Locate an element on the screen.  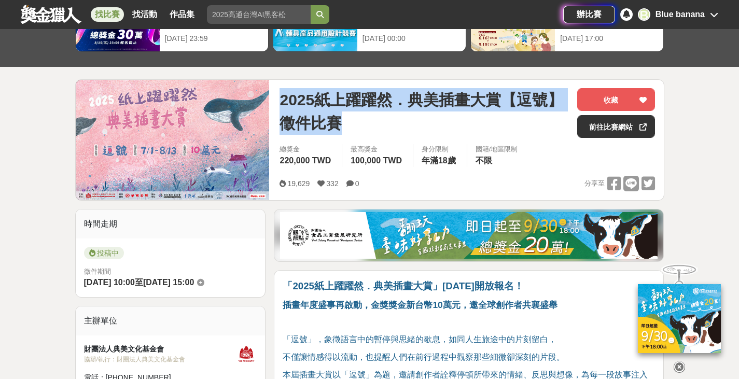
span: 總獎金 is located at coordinates (307, 149).